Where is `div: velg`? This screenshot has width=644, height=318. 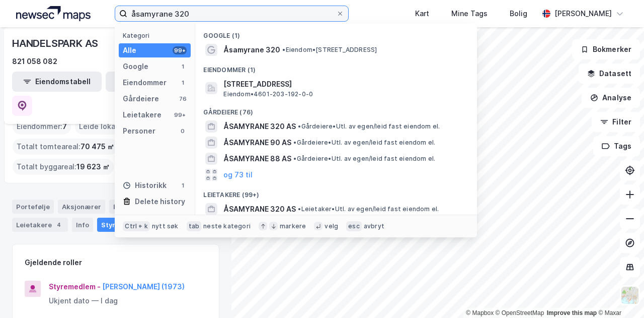
div: velg is located at coordinates (331, 226).